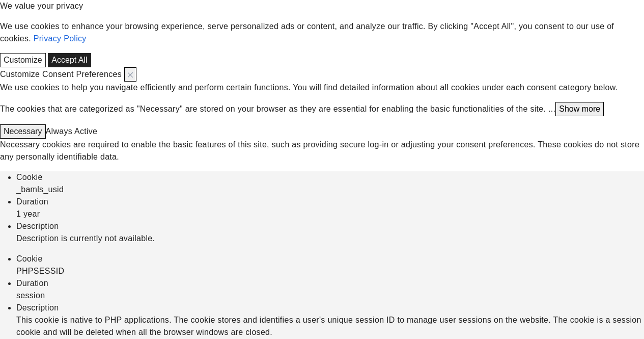  What do you see at coordinates (330, 271) in the screenshot?
I see `div: PHPSESSID` at bounding box center [330, 271].